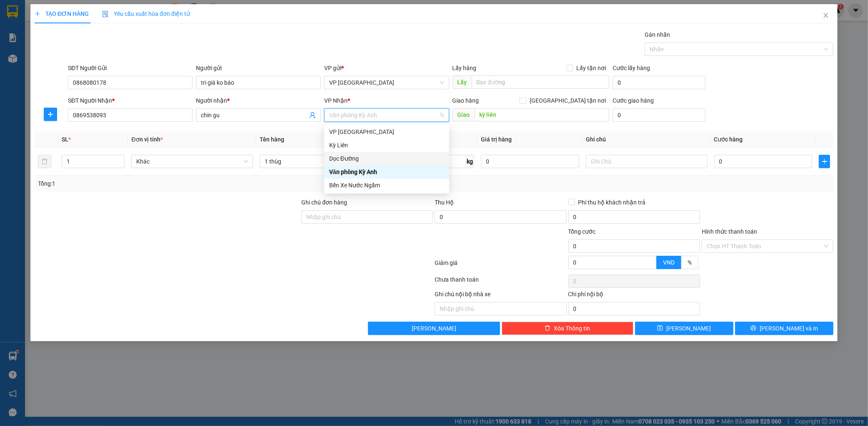 Image resolution: width=868 pixels, height=426 pixels. I want to click on span: SL, so click(65, 139).